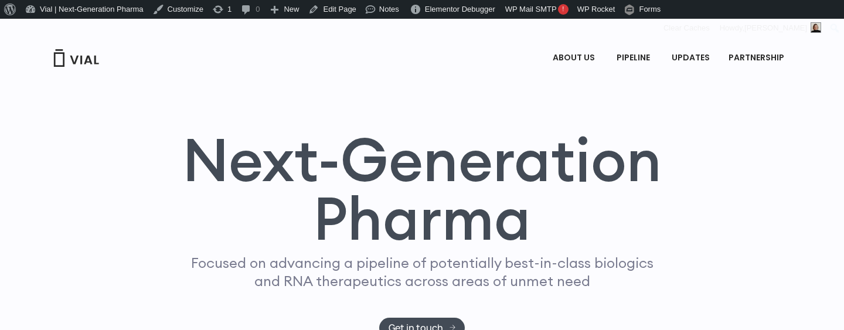  Describe the element at coordinates (686, 28) in the screenshot. I see `div: Clear Caches` at that location.